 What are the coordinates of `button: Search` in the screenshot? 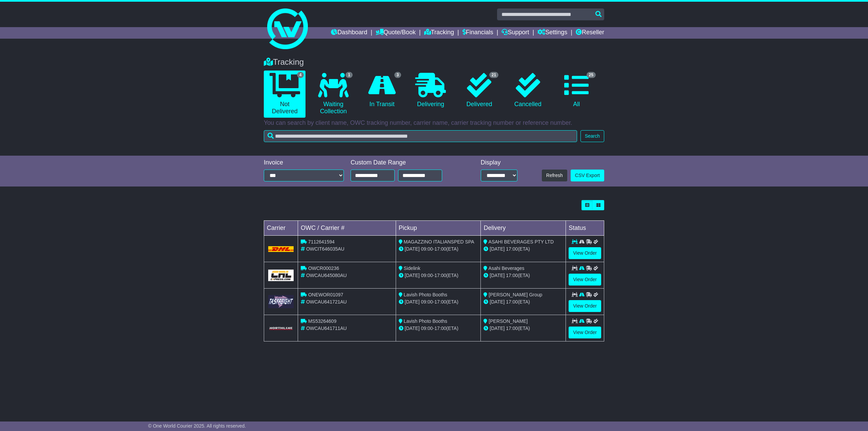 It's located at (593, 136).